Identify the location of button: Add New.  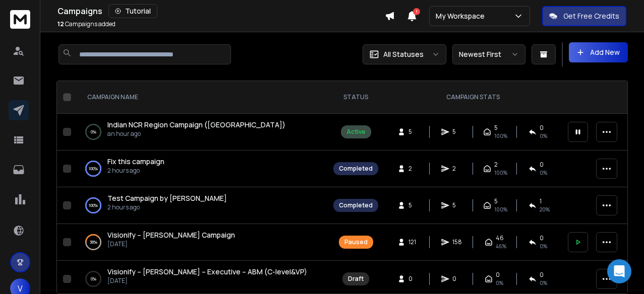
(598, 52).